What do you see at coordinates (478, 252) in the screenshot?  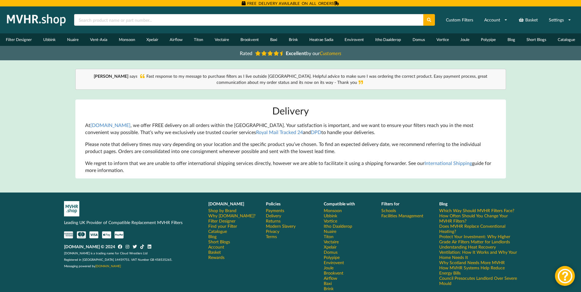 I see `a: Understanding Heat Recovery Ventilation: How It Works and Why Your Home Needs It` at bounding box center [478, 252].